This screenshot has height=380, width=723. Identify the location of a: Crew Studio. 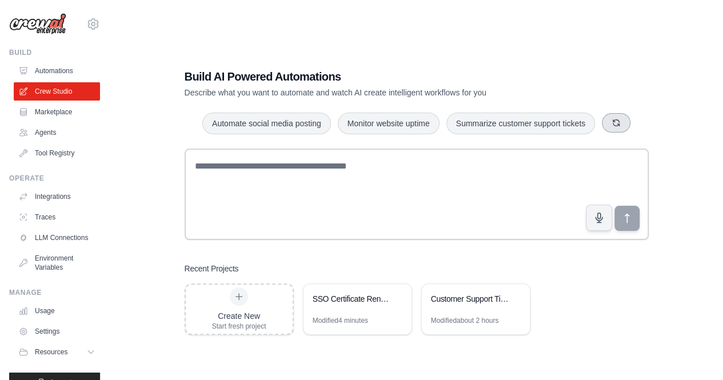
(57, 91).